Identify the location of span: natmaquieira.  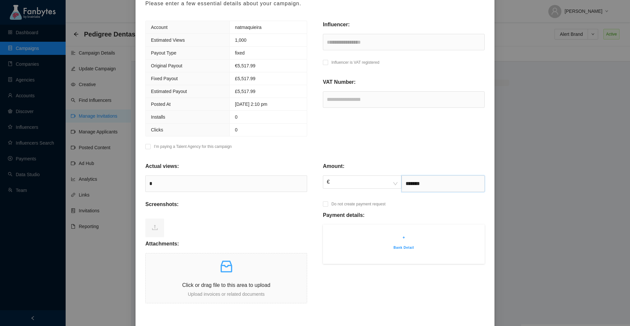
(248, 27).